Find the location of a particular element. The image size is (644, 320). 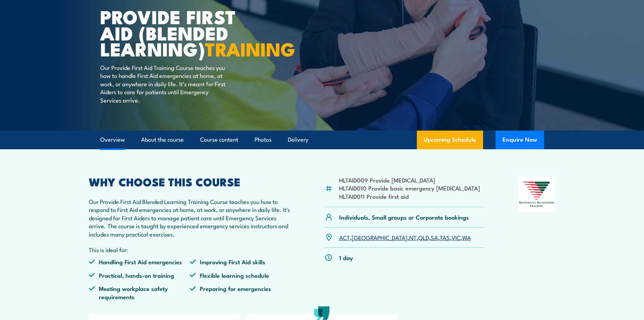

a: Course content is located at coordinates (219, 139).